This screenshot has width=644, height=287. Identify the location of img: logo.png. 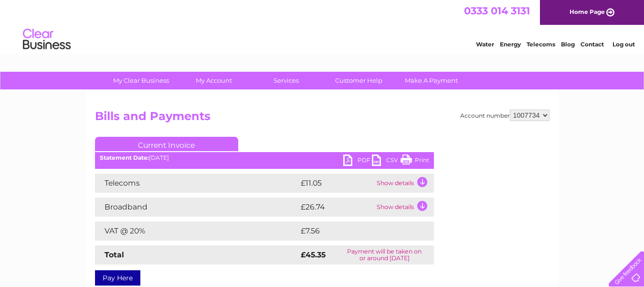
(47, 39).